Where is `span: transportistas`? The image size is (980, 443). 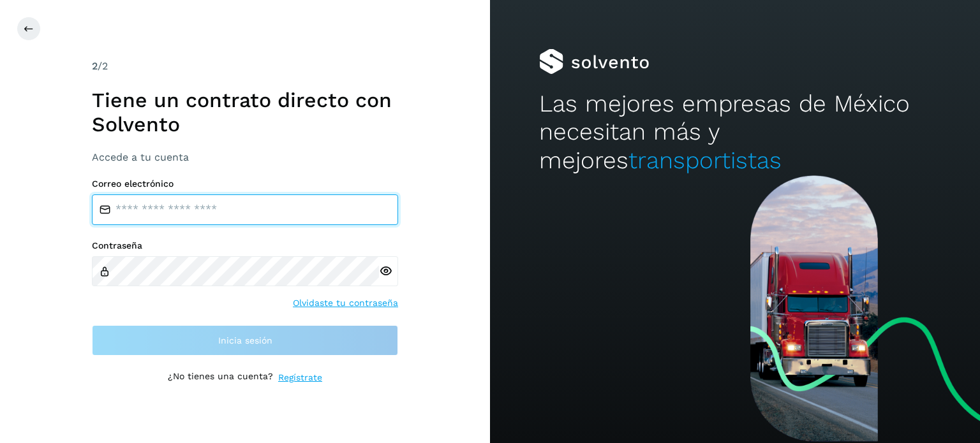
span: transportistas is located at coordinates (705, 160).